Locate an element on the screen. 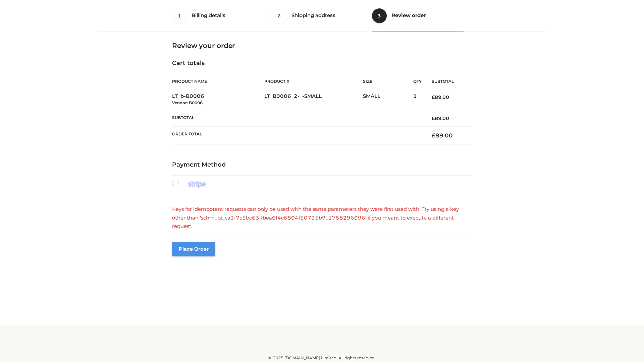  td: 1 is located at coordinates (418, 100).